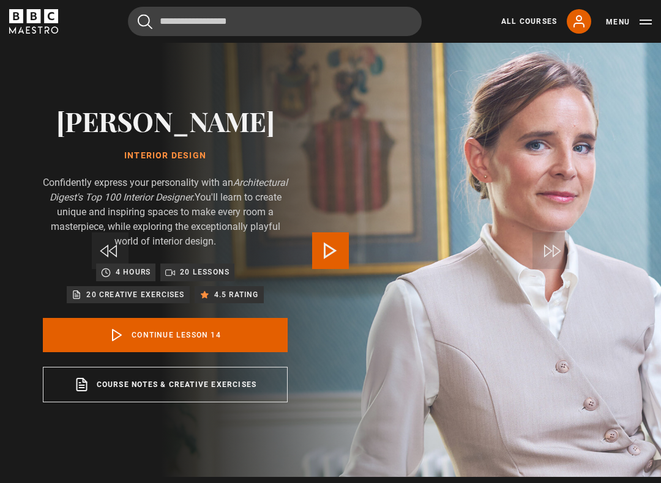 The width and height of the screenshot is (661, 483). I want to click on p: 4.5 rating, so click(236, 295).